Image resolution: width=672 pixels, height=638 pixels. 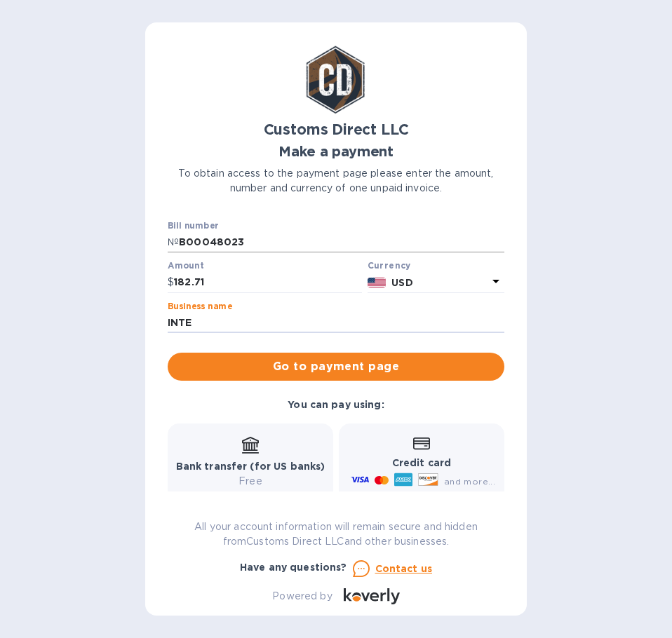 I want to click on p: №, so click(x=174, y=242).